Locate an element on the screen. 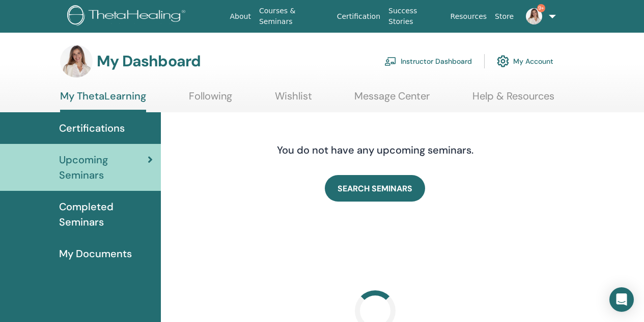 The width and height of the screenshot is (644, 322). span: 9+ is located at coordinates (541, 8).